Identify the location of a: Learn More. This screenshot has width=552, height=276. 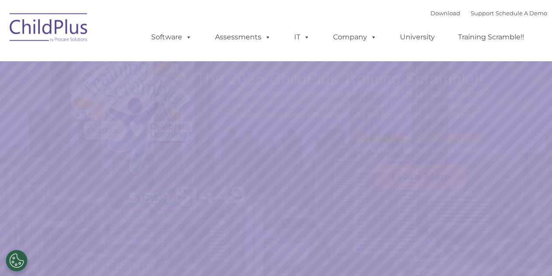
(420, 177).